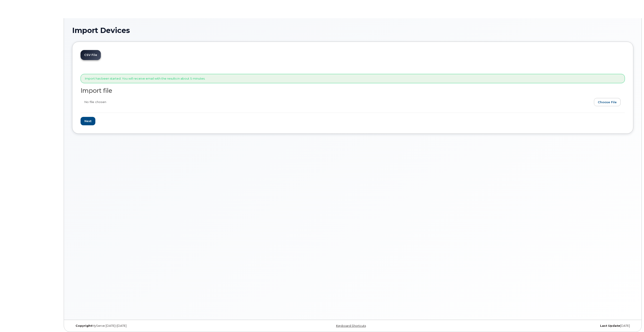 The height and width of the screenshot is (332, 644). What do you see at coordinates (90, 55) in the screenshot?
I see `a: CSV File` at bounding box center [90, 55].